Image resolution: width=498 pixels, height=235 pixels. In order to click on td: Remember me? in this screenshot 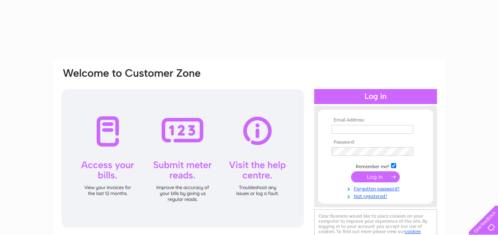, I will do `click(376, 166)`.